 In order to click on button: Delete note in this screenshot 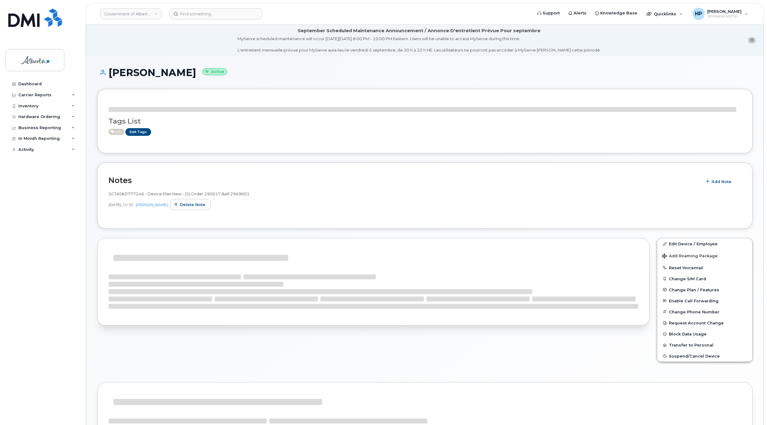, I will do `click(190, 205)`.